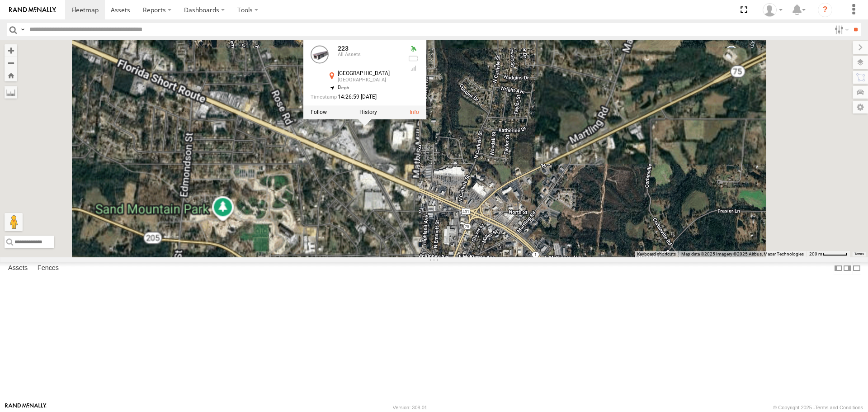 The width and height of the screenshot is (868, 412). I want to click on div: Version: 308.01, so click(410, 407).